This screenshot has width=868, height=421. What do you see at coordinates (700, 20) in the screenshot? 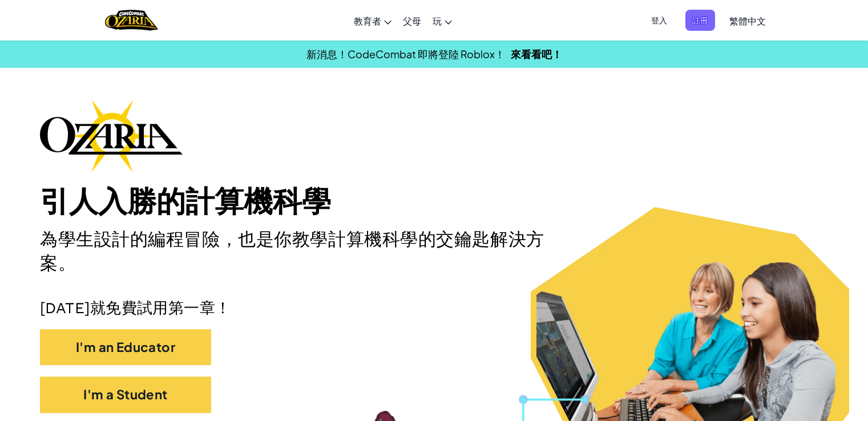
I see `button: 註冊` at bounding box center [700, 20].